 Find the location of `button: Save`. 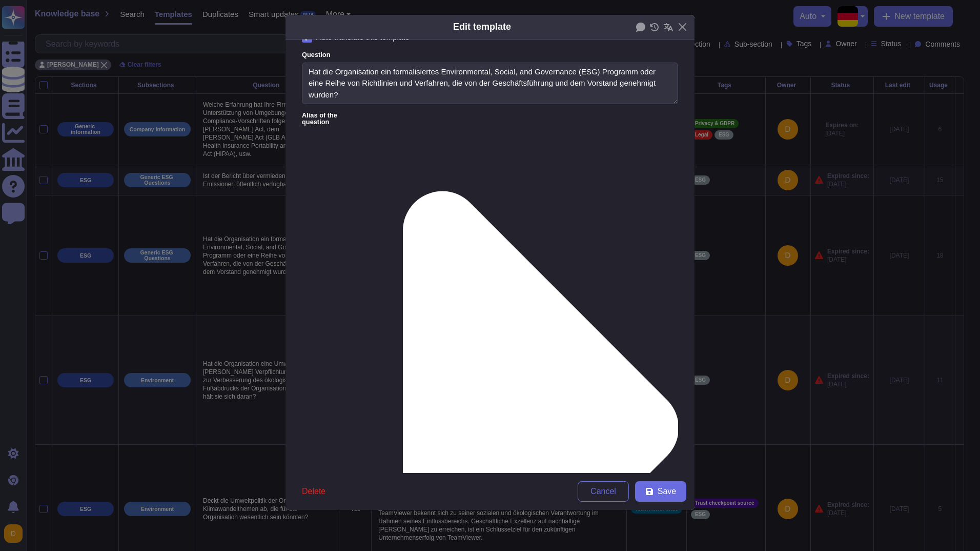

button: Save is located at coordinates (661, 491).